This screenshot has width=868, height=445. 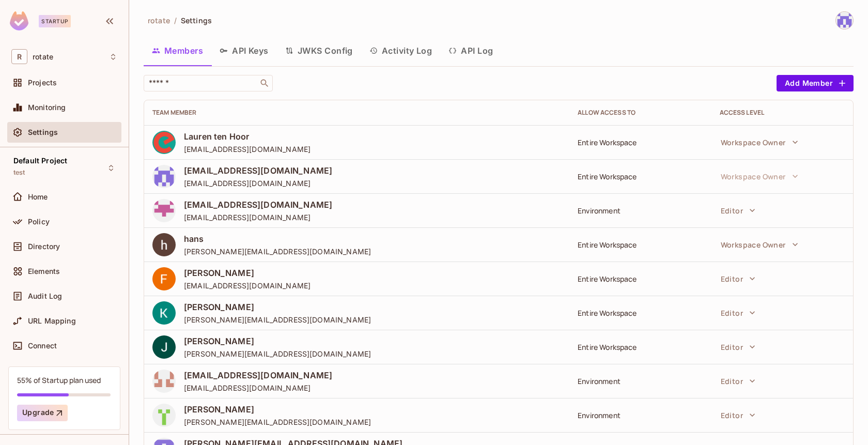 What do you see at coordinates (164, 244) in the screenshot?
I see `img: ACg8ocJ2DVT2rfpPOtVy5z31_eswwp5vjqy3ipHCqeAbzp0ryLQAmA=s96-c` at bounding box center [164, 244].